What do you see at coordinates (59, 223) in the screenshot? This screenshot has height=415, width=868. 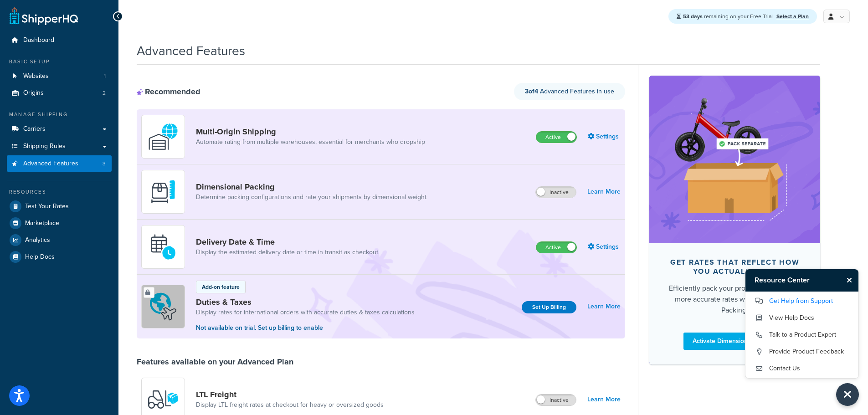 I see `li: Marketplace` at bounding box center [59, 223].